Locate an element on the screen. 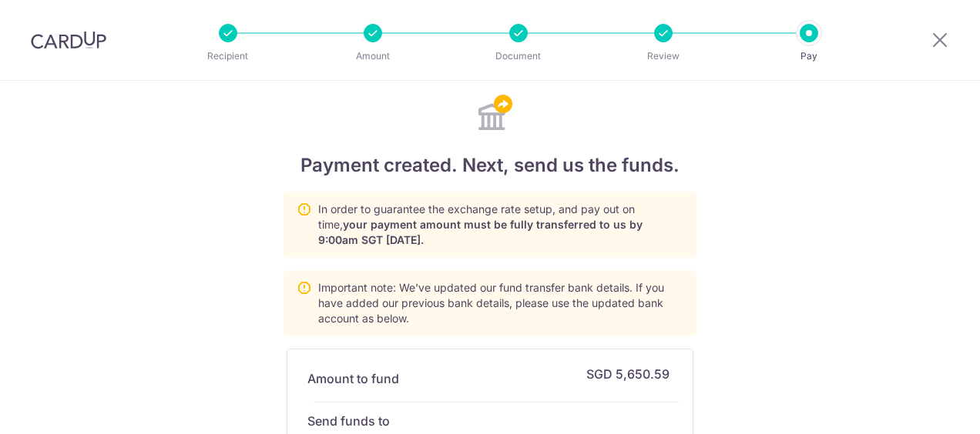 The height and width of the screenshot is (434, 980). img: CardUp is located at coordinates (68, 40).